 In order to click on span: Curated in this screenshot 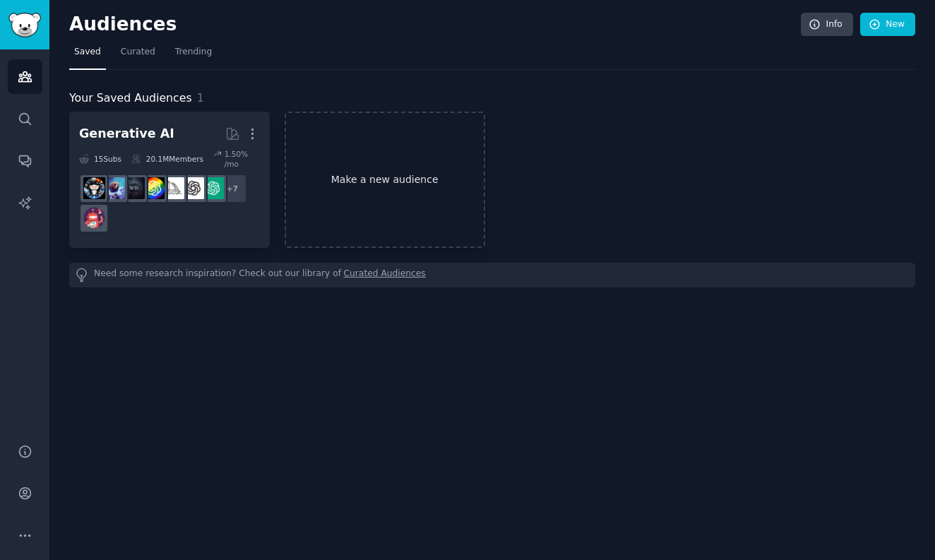, I will do `click(138, 52)`.